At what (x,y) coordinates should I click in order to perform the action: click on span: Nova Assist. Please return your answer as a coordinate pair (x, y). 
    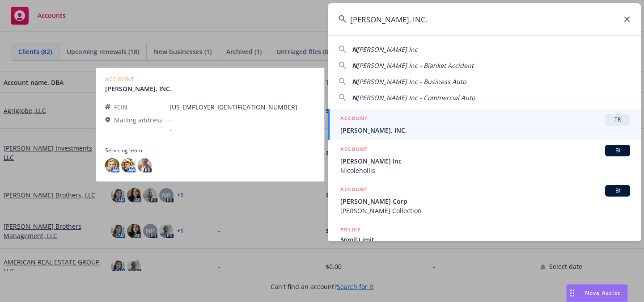
    Looking at the image, I should click on (602, 292).